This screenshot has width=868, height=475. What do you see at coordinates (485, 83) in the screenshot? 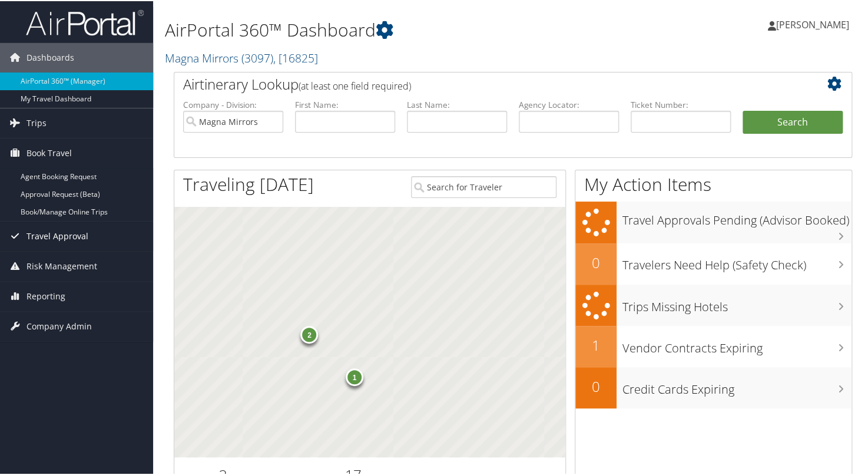
I see `h2: Airtinerary Lookup` at bounding box center [485, 83].